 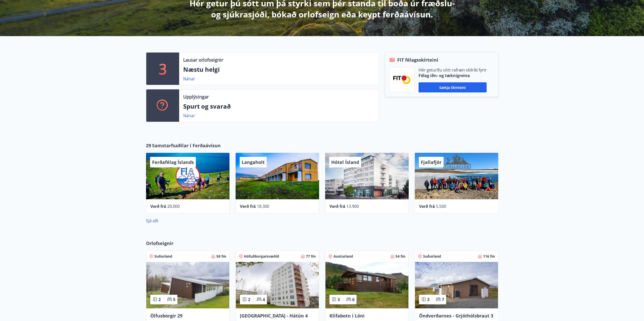 What do you see at coordinates (160, 243) in the screenshot?
I see `span: Orlofseignir` at bounding box center [160, 243].